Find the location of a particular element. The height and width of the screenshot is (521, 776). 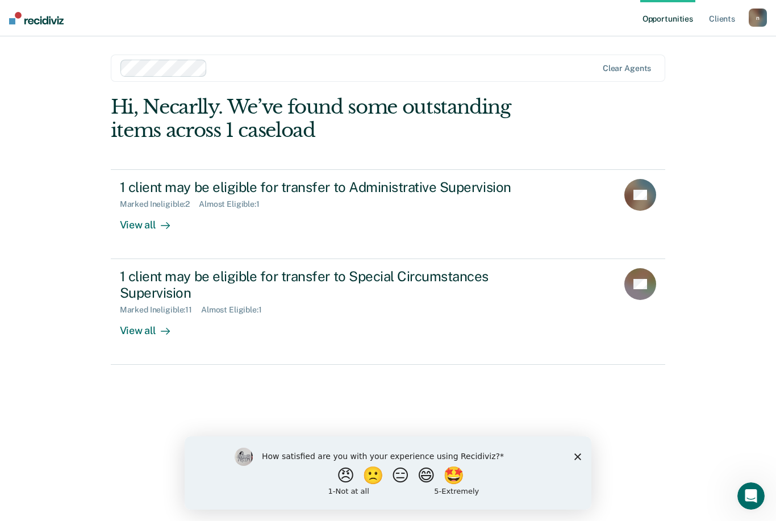

a: 1 client may be eligible for transfer to Administrative SupervisionMarked Ineligible:2Almost Elig... is located at coordinates (388, 214).